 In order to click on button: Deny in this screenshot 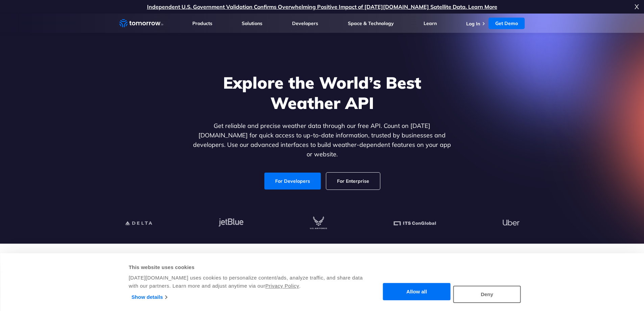, I will do `click(487, 294)`.